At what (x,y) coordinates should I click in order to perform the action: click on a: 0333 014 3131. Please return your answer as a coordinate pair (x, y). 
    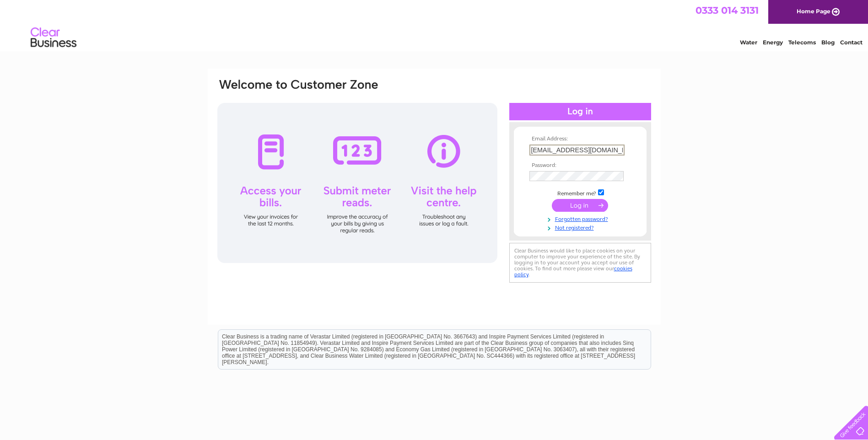
    Looking at the image, I should click on (727, 10).